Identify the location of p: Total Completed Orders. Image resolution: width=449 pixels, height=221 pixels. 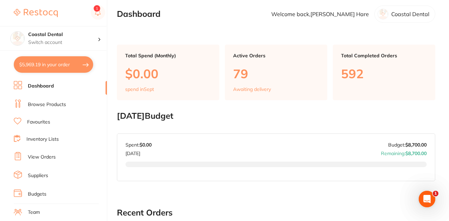
(384, 56).